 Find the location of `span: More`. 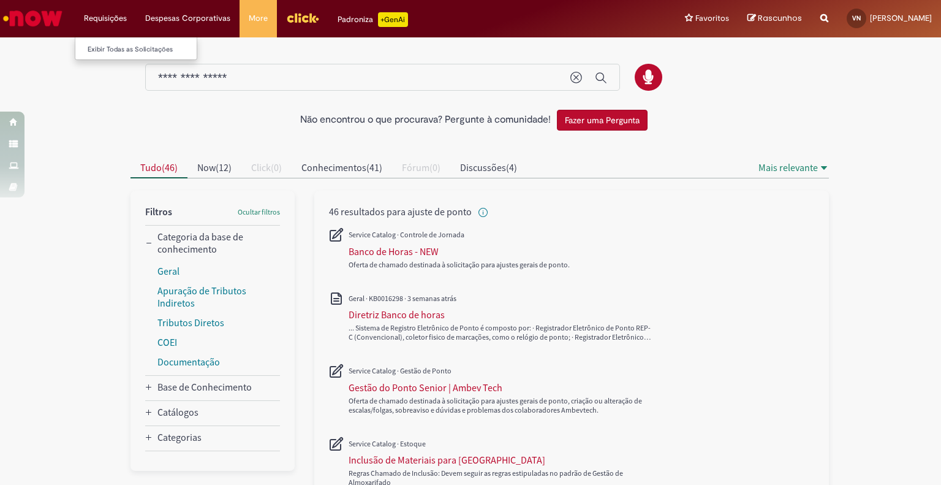

span: More is located at coordinates (258, 18).